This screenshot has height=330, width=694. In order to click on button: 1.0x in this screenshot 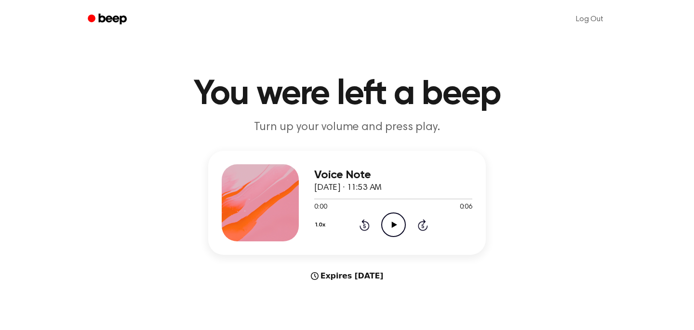, I will do `click(322, 225)`.